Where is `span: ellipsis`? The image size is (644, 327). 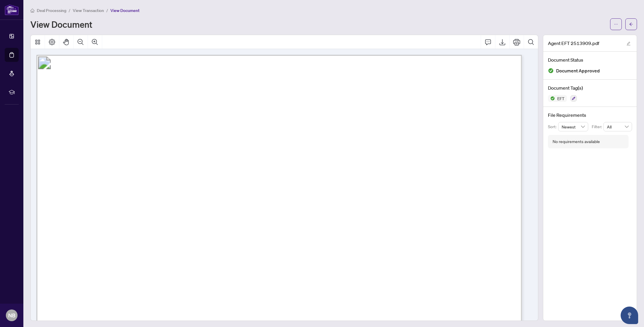
span: ellipsis is located at coordinates (616, 24).